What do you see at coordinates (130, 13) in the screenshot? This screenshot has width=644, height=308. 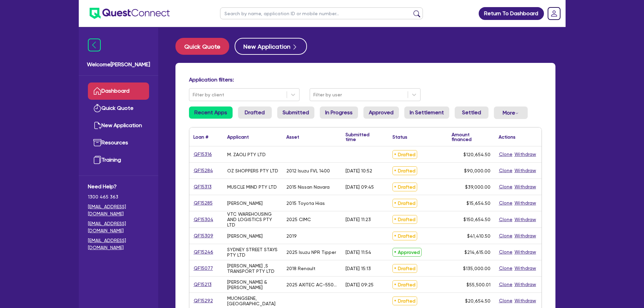 I see `img: quest-connect-logo-blue` at bounding box center [130, 13].